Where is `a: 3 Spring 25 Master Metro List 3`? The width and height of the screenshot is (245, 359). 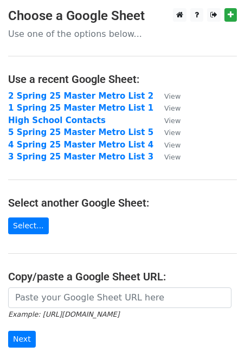 a: 3 Spring 25 Master Metro List 3 is located at coordinates (81, 157).